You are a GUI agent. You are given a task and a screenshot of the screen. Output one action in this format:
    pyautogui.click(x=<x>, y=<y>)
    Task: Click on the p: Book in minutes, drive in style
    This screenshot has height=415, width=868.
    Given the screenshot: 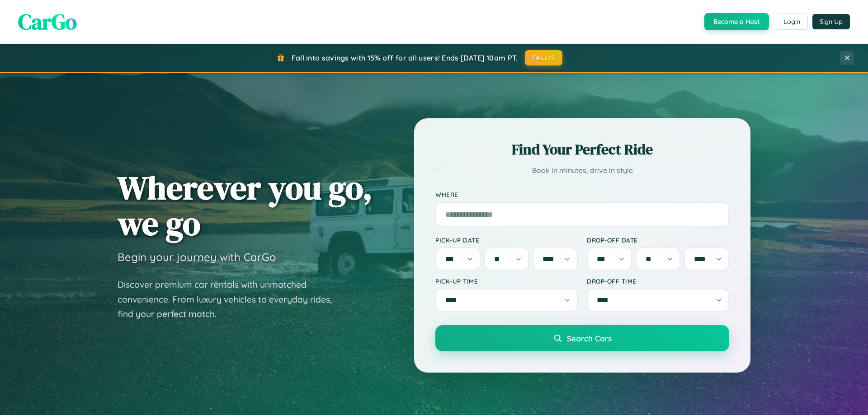 What is the action you would take?
    pyautogui.click(x=582, y=170)
    